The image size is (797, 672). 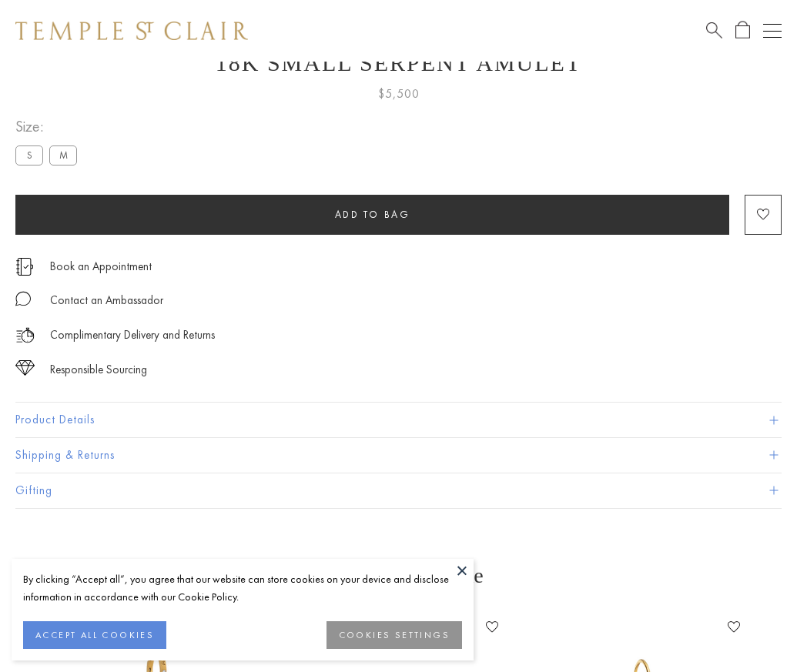 I want to click on span: Size:, so click(x=49, y=126).